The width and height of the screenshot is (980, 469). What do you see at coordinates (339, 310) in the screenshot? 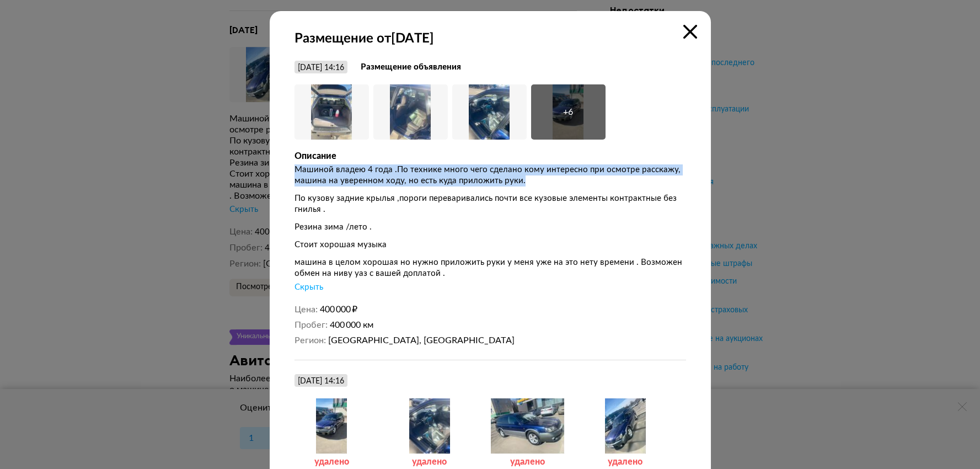
I see `span: 400 000 ₽` at bounding box center [339, 310].